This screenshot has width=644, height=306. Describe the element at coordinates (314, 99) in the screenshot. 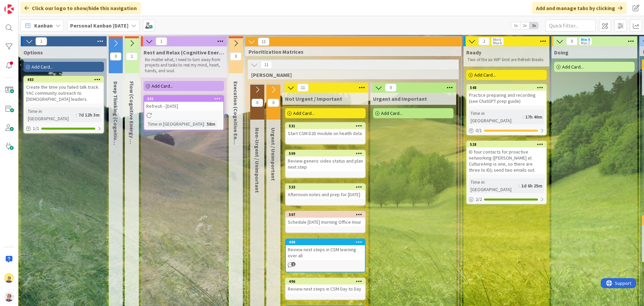

I see `span: Not Urgent / Important` at that location.